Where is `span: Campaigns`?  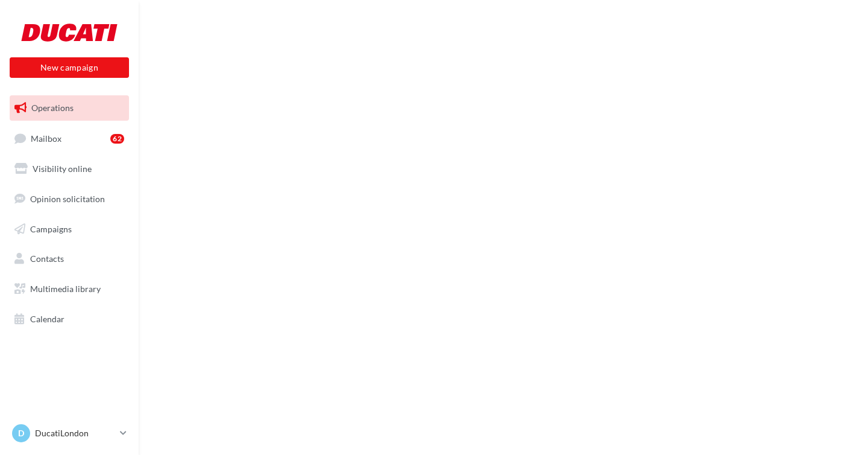
span: Campaigns is located at coordinates (51, 228).